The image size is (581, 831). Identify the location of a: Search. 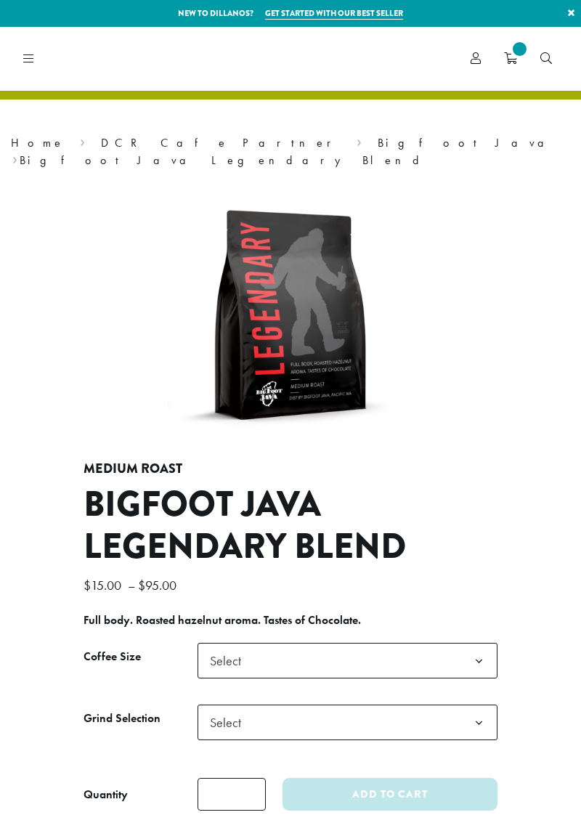
(546, 58).